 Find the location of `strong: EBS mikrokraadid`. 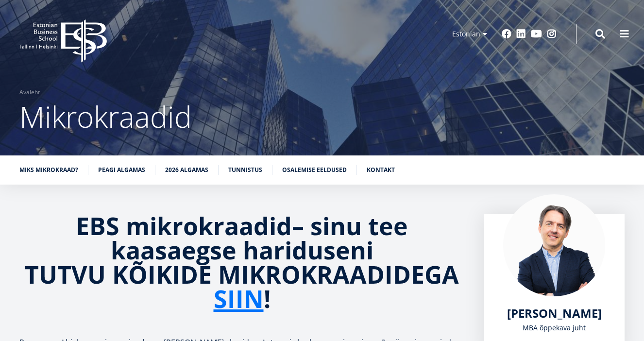

strong: EBS mikrokraadid is located at coordinates (184, 226).